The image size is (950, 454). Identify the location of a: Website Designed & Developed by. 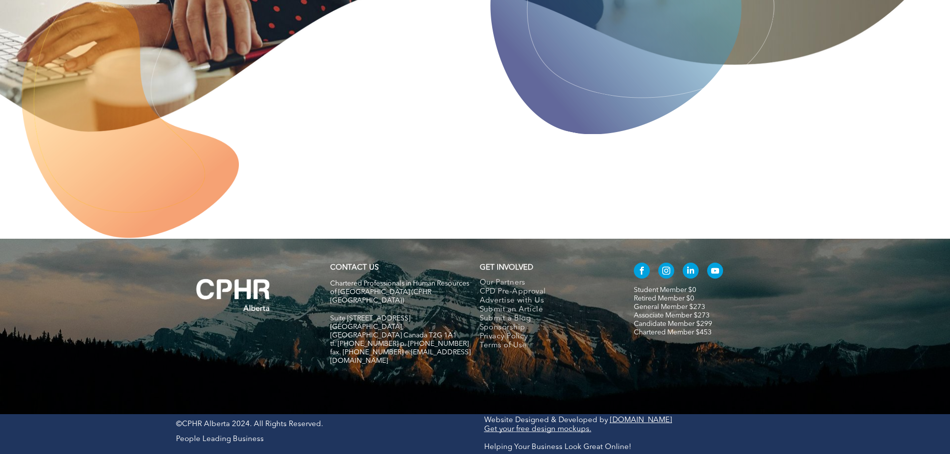
(546, 420).